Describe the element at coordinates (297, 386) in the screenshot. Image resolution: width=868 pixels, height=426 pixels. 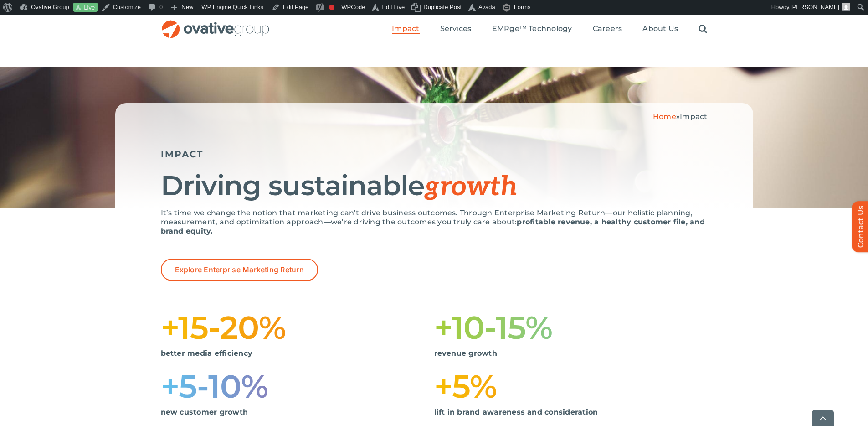
I see `h1: +5-10%` at that location.